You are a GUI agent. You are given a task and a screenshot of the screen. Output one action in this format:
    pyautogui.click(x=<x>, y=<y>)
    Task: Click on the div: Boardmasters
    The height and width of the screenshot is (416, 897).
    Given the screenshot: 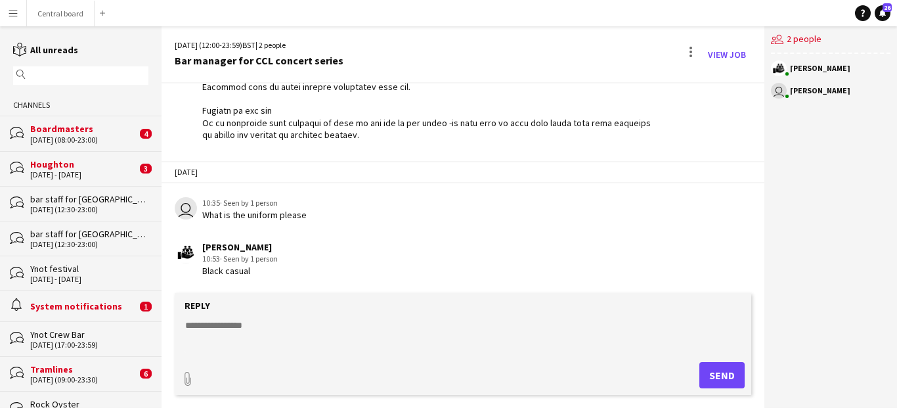 What is the action you would take?
    pyautogui.click(x=83, y=129)
    